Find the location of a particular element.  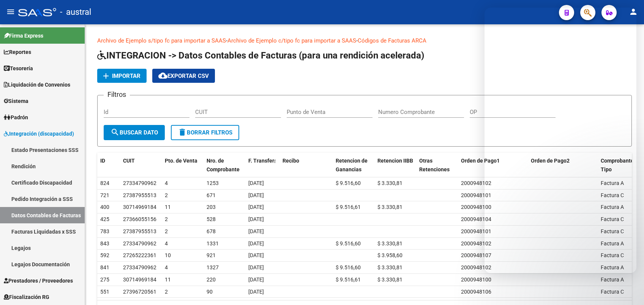

span: 678 is located at coordinates (211, 231).